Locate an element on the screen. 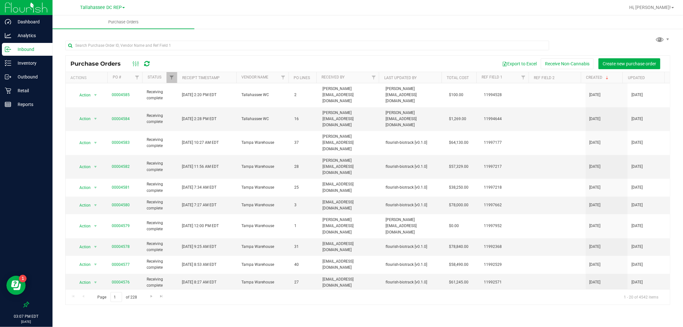 The height and width of the screenshot is (327, 683). p: Inbound is located at coordinates (30, 49).